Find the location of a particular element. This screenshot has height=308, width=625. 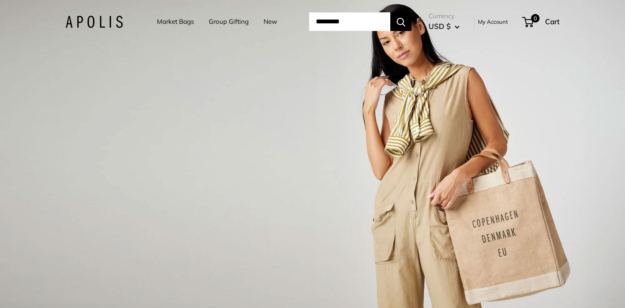

input: Search... is located at coordinates (350, 22).